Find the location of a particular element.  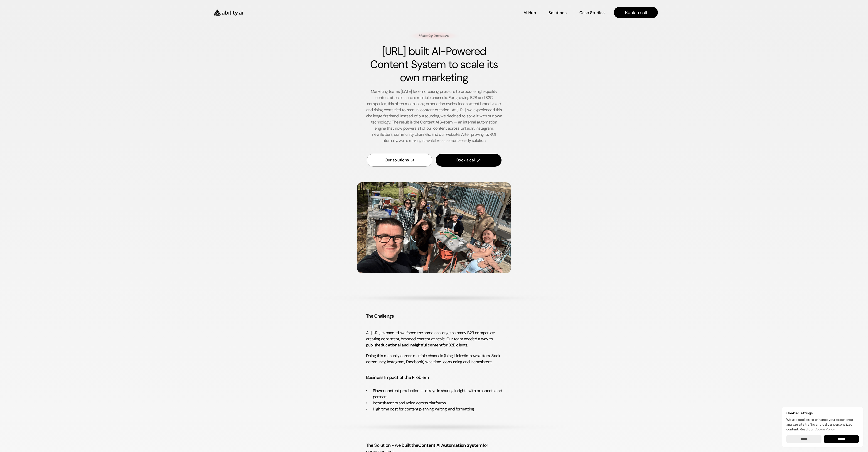

p: Inconsistent brand voice across platforms is located at coordinates (438, 403).